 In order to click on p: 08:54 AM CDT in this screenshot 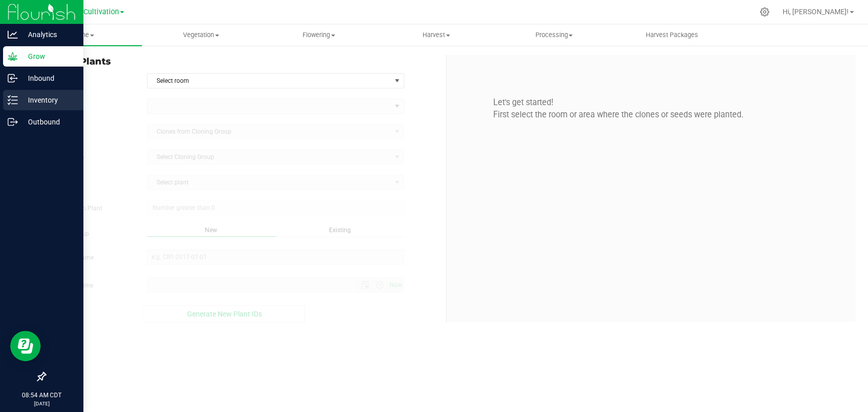, I will do `click(41, 396)`.